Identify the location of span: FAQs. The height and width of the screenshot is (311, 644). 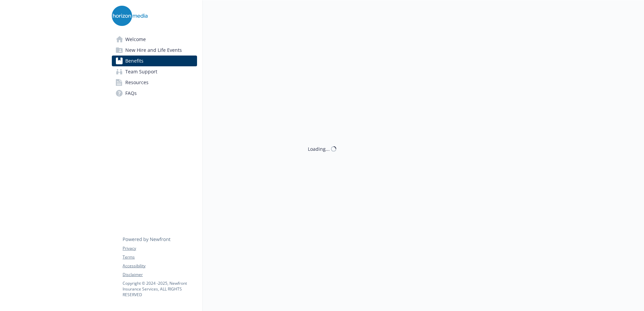
(131, 93).